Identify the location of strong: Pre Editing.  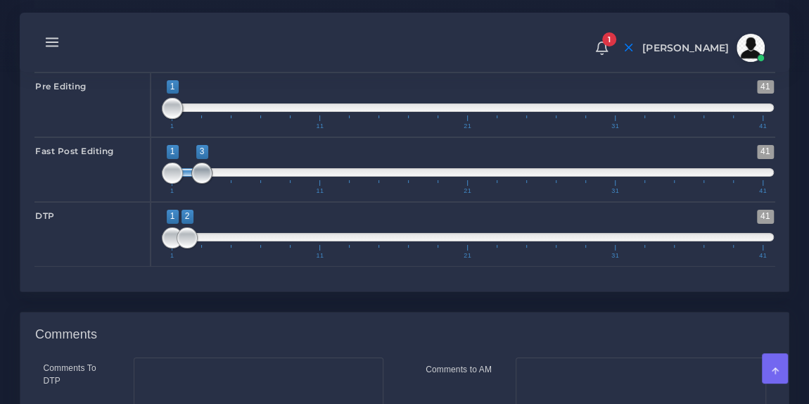
(61, 86).